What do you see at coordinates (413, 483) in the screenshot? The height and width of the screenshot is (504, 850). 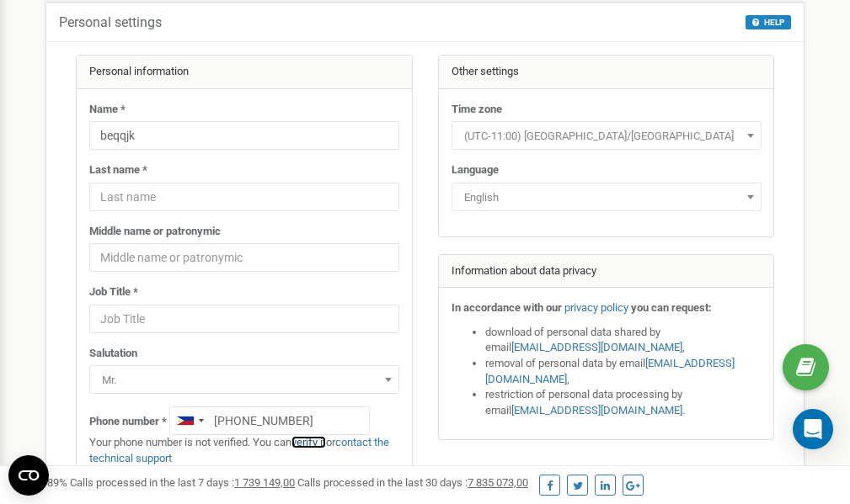 I see `span: Calls processed in the last 30 days :` at bounding box center [413, 483].